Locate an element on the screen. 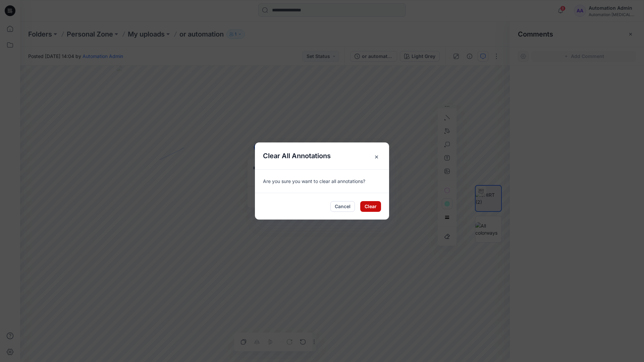 The image size is (644, 362). button: Cancel is located at coordinates (343, 207).